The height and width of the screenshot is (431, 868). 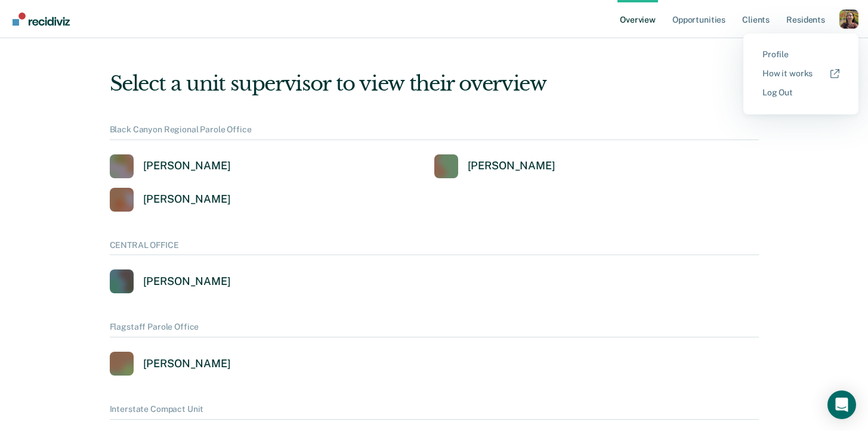 What do you see at coordinates (434, 248) in the screenshot?
I see `div: CENTRAL OFFICE` at bounding box center [434, 248].